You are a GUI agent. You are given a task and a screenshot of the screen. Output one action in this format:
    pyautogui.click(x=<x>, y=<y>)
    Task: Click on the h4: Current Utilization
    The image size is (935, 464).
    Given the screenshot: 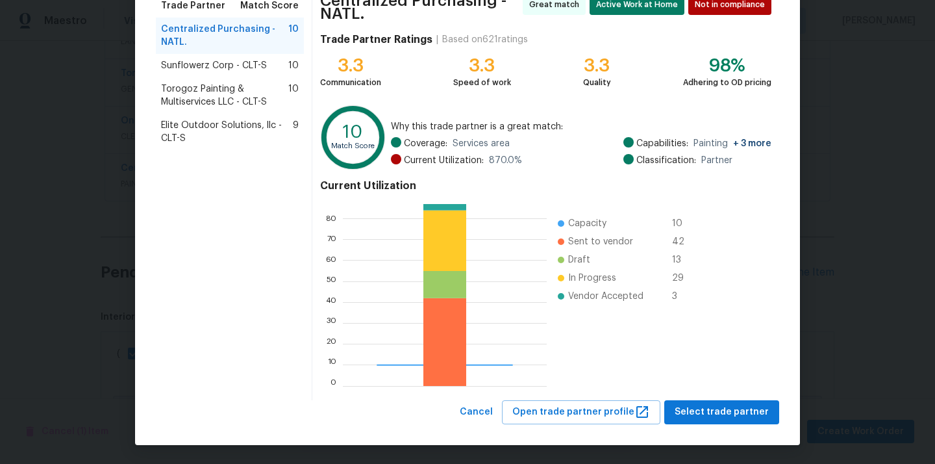 What is the action you would take?
    pyautogui.click(x=546, y=186)
    